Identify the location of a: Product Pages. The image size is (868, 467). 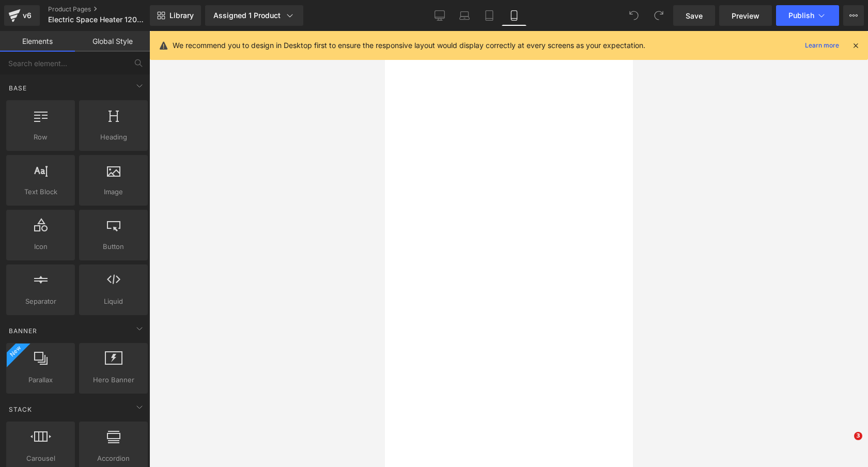
(108, 9).